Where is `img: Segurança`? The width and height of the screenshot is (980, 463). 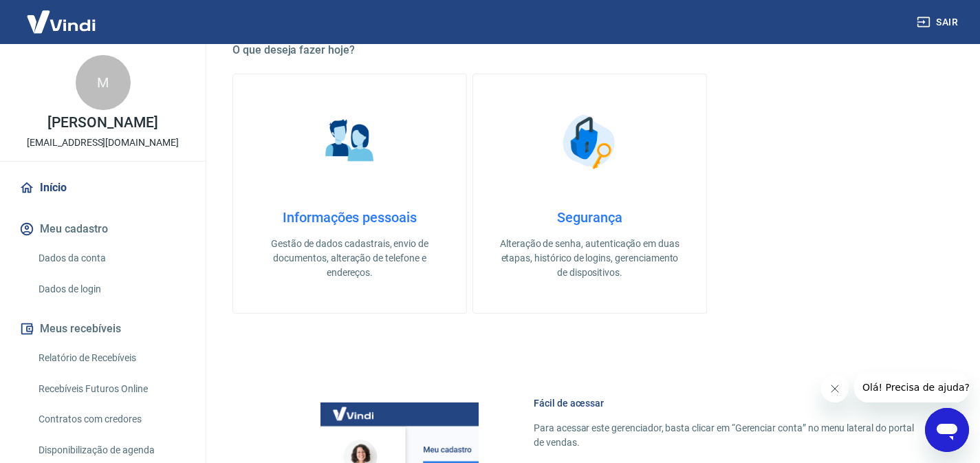 img: Segurança is located at coordinates (590, 142).